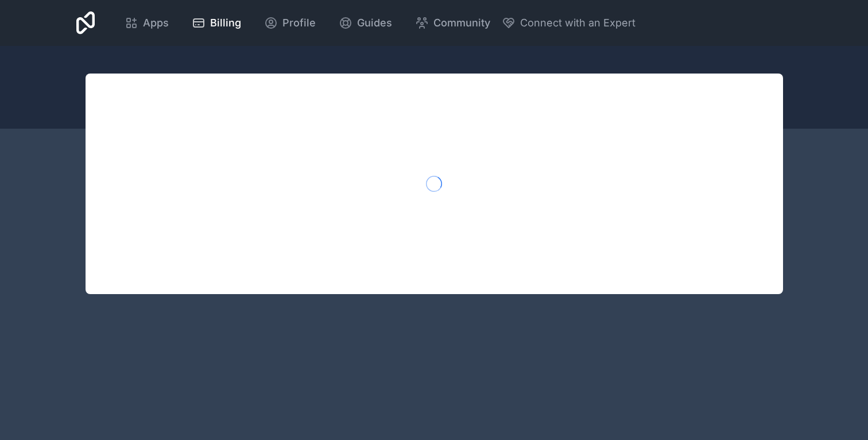 The height and width of the screenshot is (440, 868). I want to click on span: Billing, so click(226, 23).